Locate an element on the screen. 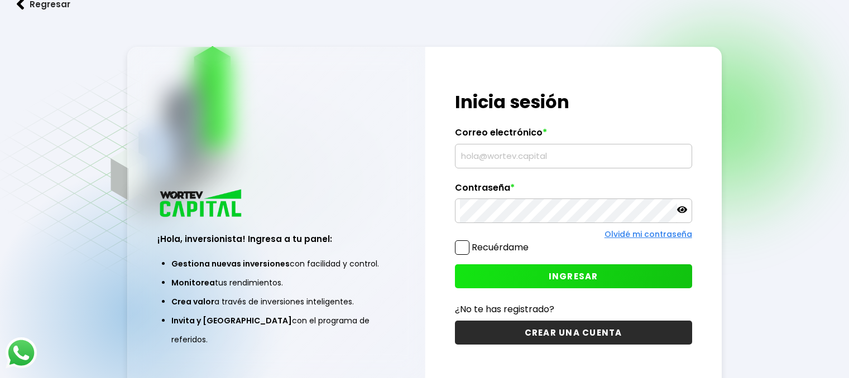 The height and width of the screenshot is (378, 849). span: Gestiona nuevas inversiones is located at coordinates (231, 264).